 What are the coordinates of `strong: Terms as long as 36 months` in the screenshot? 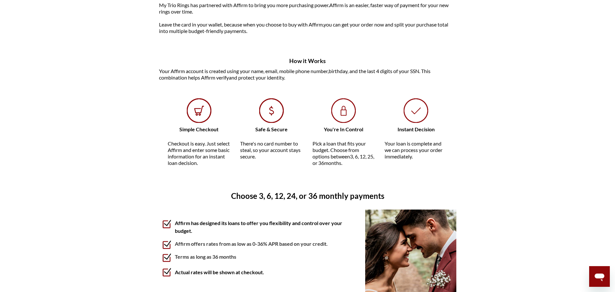 It's located at (205, 256).